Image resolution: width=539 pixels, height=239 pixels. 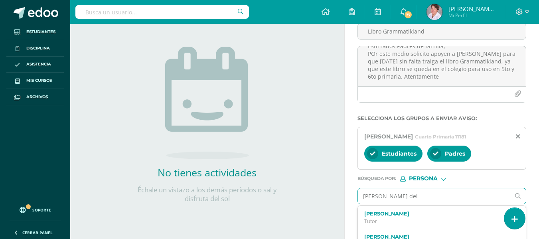 What do you see at coordinates (35, 65) in the screenshot?
I see `a: Asistencia` at bounding box center [35, 65].